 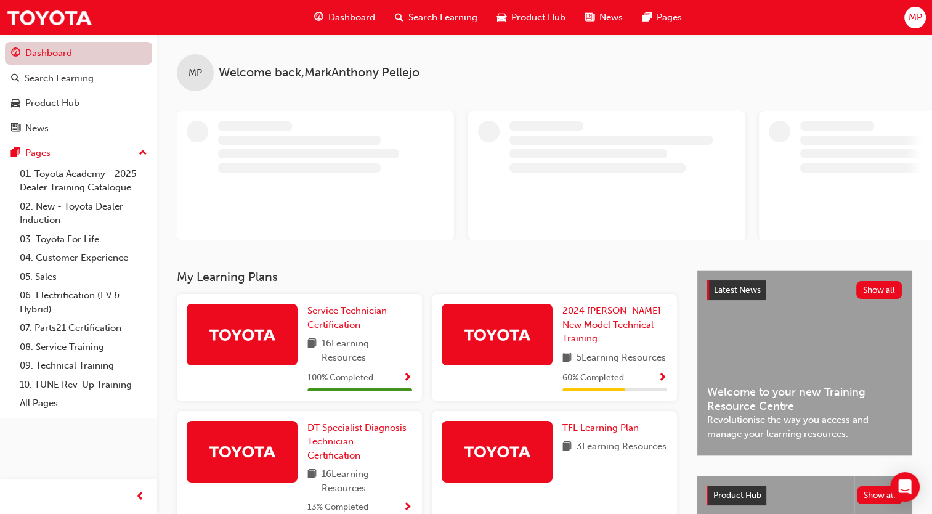 I want to click on a: news-iconNews, so click(x=604, y=17).